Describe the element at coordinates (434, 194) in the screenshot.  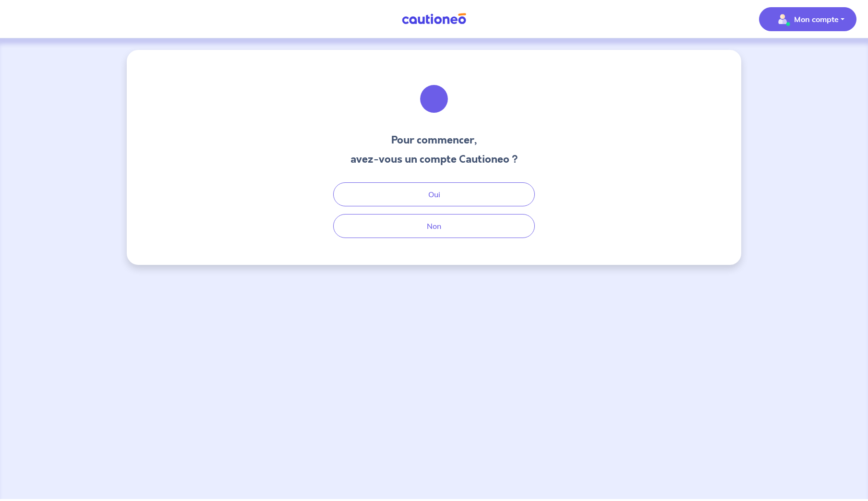
I see `button: Oui` at that location.